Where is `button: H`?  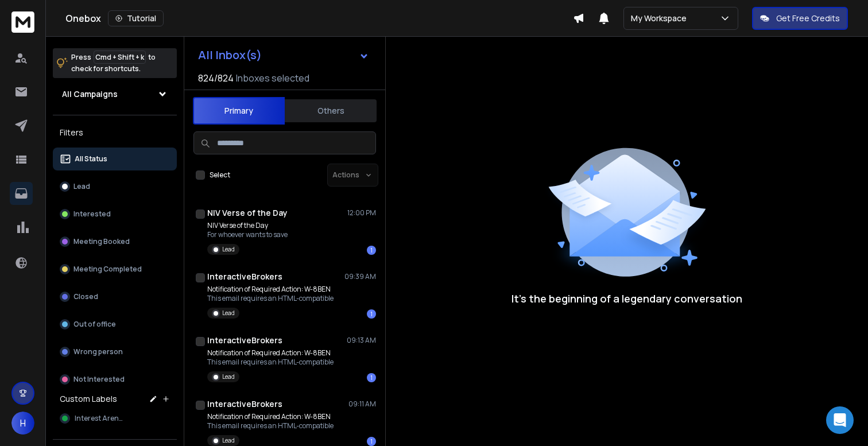 button: H is located at coordinates (23, 423).